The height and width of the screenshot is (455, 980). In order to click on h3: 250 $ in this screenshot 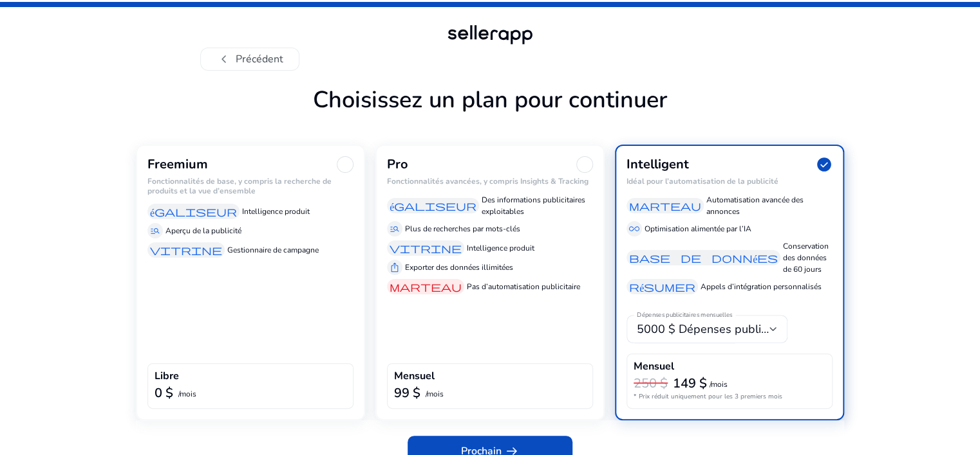, I will do `click(650, 384)`.